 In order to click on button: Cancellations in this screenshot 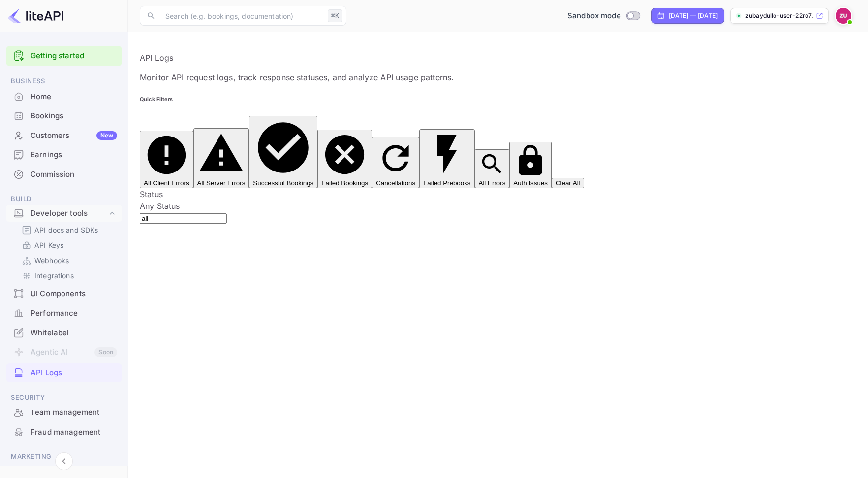, I will do `click(395, 162)`.